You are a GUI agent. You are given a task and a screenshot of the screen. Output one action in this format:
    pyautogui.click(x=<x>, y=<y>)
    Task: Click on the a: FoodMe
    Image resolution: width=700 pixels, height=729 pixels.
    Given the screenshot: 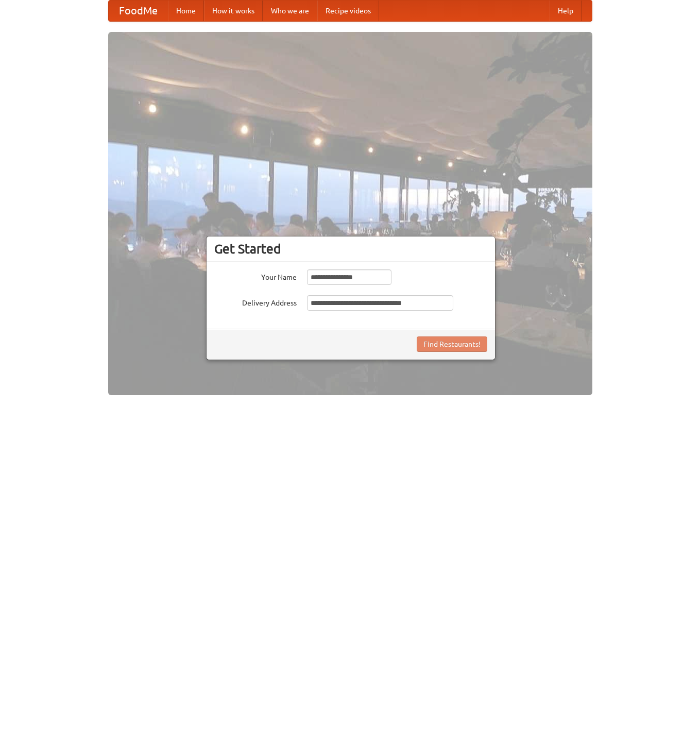 What is the action you would take?
    pyautogui.click(x=138, y=11)
    